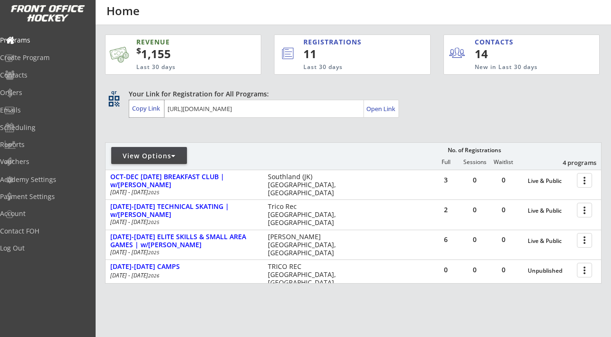 Image resolution: width=611 pixels, height=337 pixels. I want to click on div: qr, so click(114, 92).